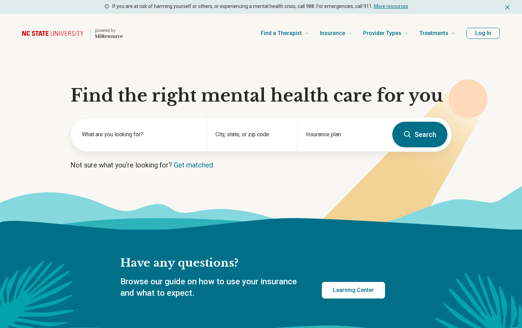 Image resolution: width=522 pixels, height=328 pixels. What do you see at coordinates (73, 33) in the screenshot?
I see `a: Home page` at bounding box center [73, 33].